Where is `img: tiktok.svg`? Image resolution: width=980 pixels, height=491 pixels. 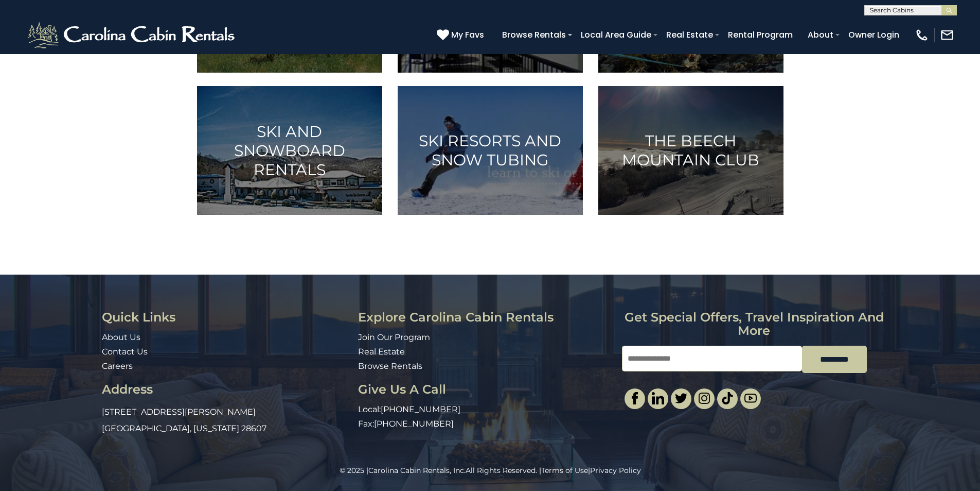 img: tiktok.svg is located at coordinates (728, 398).